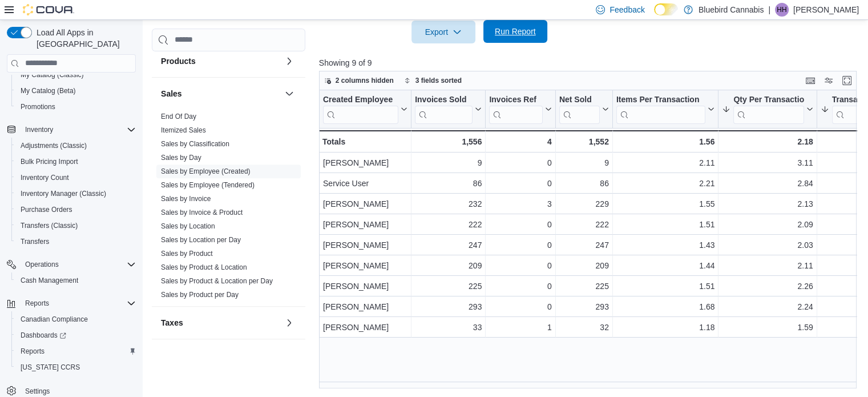 The width and height of the screenshot is (868, 397). What do you see at coordinates (665, 142) in the screenshot?
I see `div: 1.56` at bounding box center [665, 142].